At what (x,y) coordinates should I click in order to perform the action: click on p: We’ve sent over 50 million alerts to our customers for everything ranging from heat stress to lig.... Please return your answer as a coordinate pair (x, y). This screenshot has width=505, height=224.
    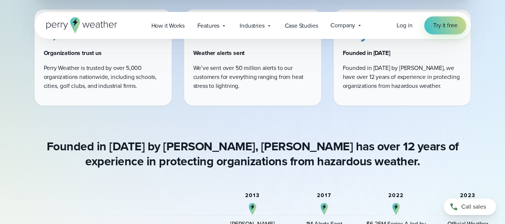
    Looking at the image, I should click on (252, 77).